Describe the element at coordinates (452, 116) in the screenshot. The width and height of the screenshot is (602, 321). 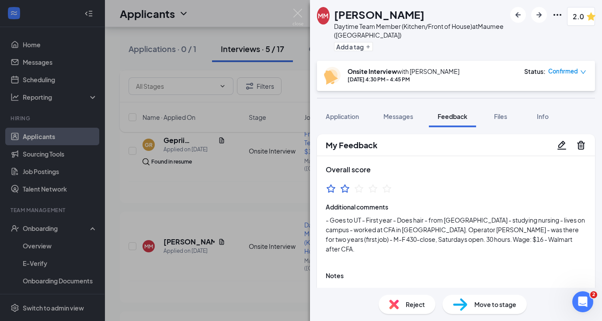
I see `span: Feedback` at that location.